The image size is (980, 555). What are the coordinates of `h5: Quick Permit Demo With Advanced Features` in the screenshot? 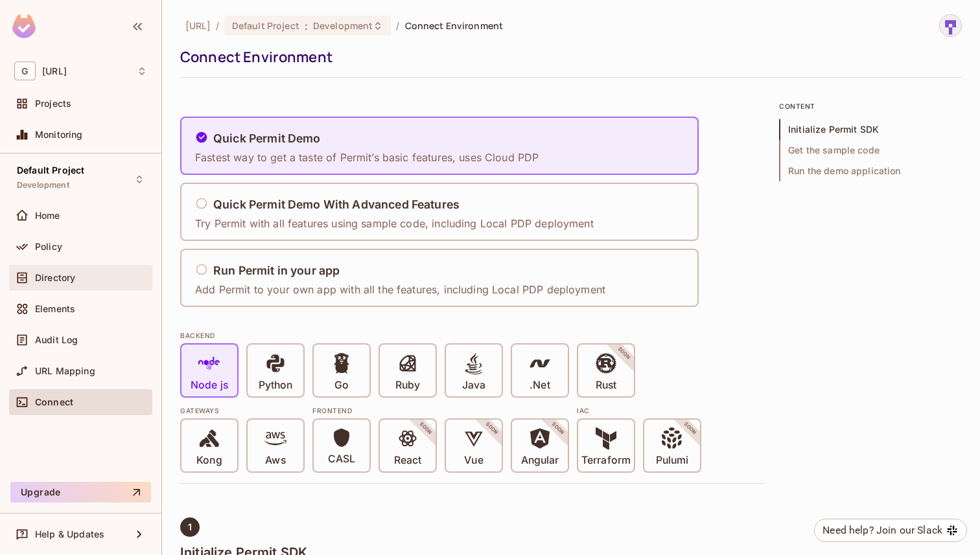 It's located at (336, 205).